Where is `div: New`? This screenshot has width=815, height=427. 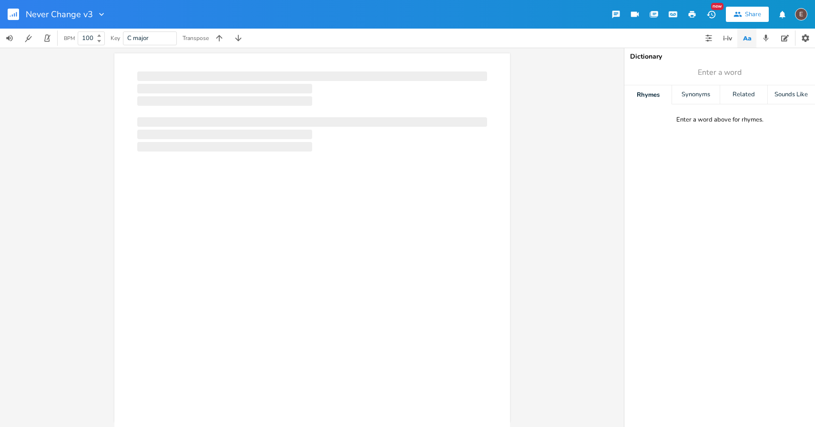 div: New is located at coordinates (717, 6).